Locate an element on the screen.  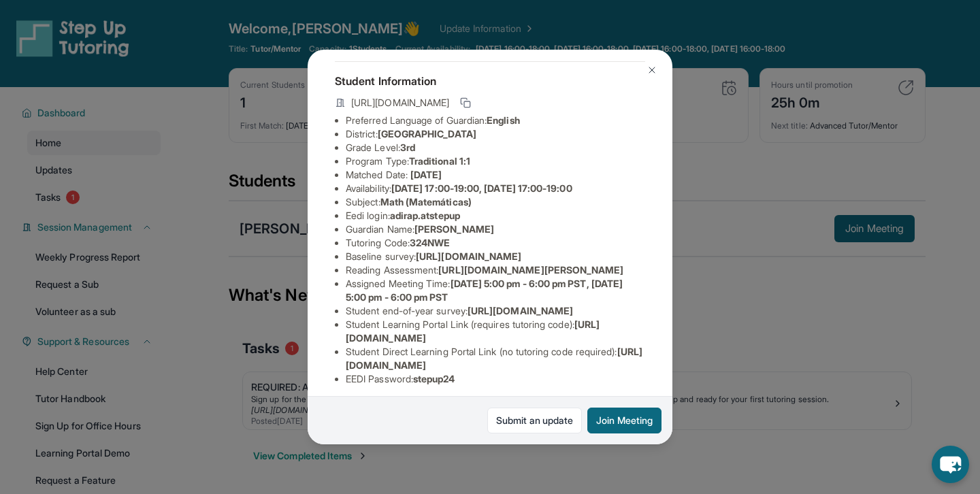
span: adirap.atstepup is located at coordinates (425, 215).